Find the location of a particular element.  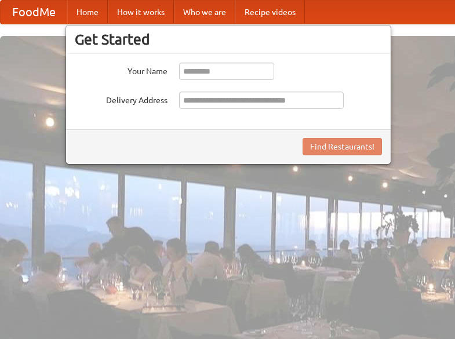

a: How it works is located at coordinates (141, 12).